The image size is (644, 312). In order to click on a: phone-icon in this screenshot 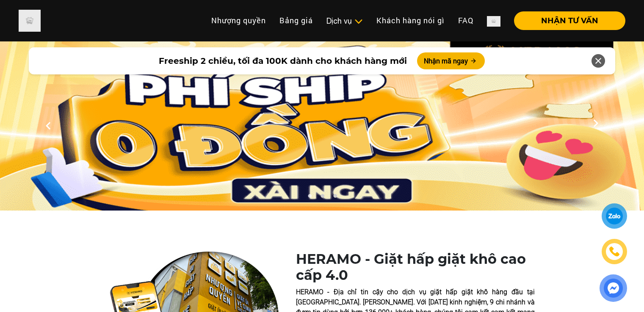, I will do `click(615, 251)`.